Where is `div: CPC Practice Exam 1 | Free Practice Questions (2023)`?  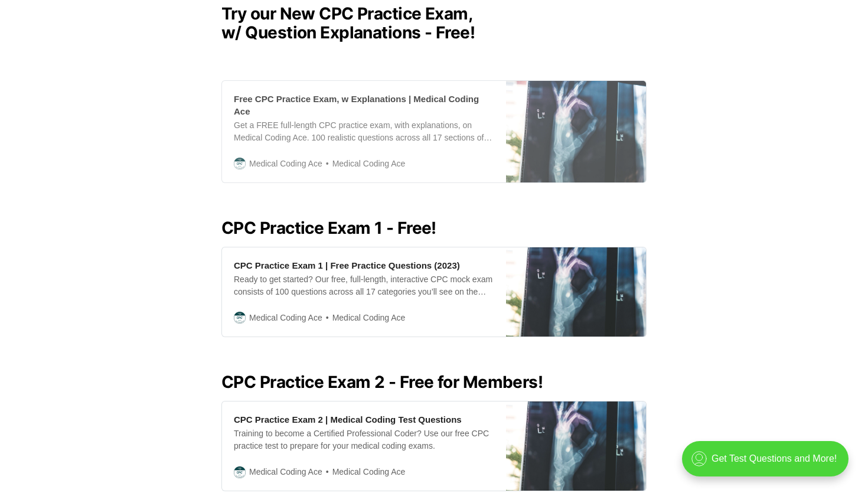 div: CPC Practice Exam 1 | Free Practice Questions (2023) is located at coordinates (346, 266).